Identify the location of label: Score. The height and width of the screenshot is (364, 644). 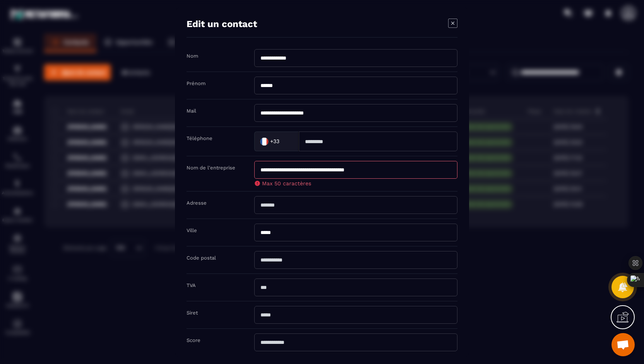
(193, 340).